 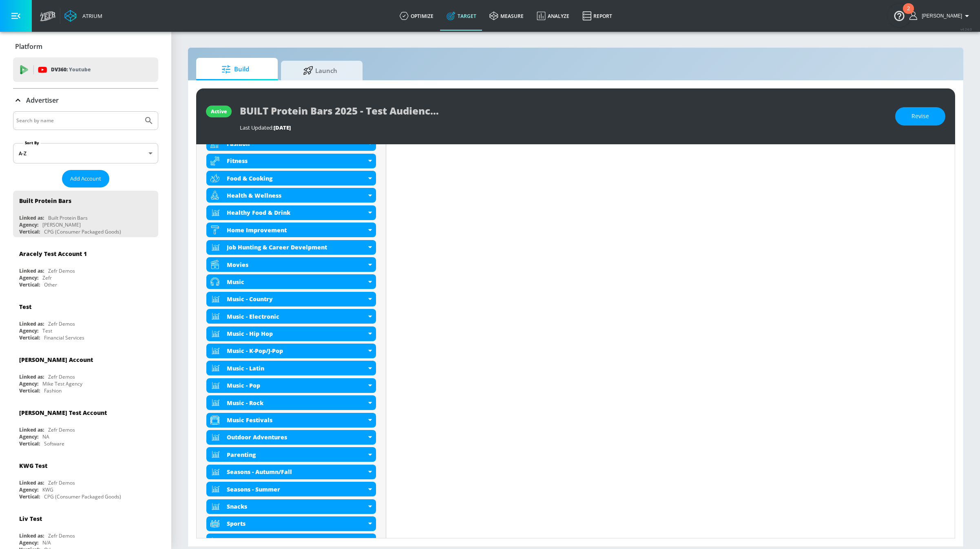 What do you see at coordinates (296, 369) in the screenshot?
I see `div: Music - Latin` at bounding box center [296, 369].